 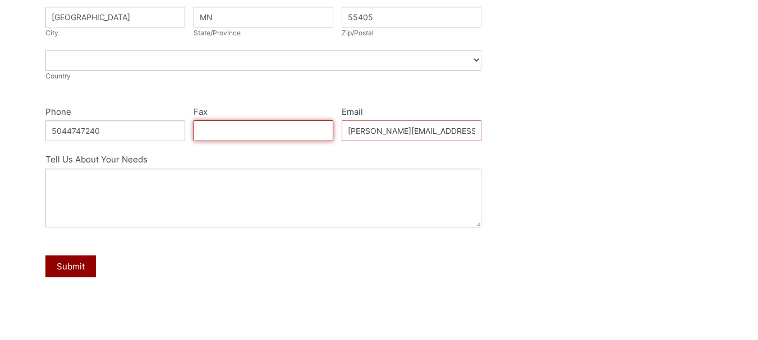 What do you see at coordinates (263, 33) in the screenshot?
I see `div: State/Province` at bounding box center [263, 33].